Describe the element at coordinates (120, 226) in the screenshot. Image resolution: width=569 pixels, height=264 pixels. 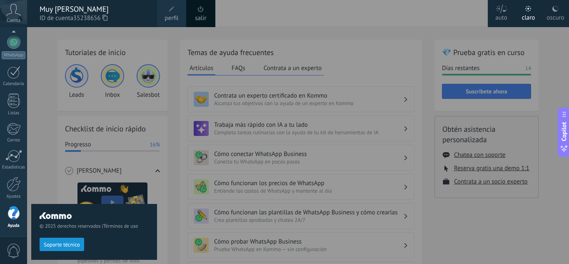
I see `a: Términos de uso` at that location.